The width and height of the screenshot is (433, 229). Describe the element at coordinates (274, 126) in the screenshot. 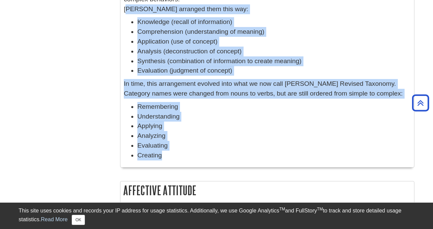

I see `li: Applying` at that location.